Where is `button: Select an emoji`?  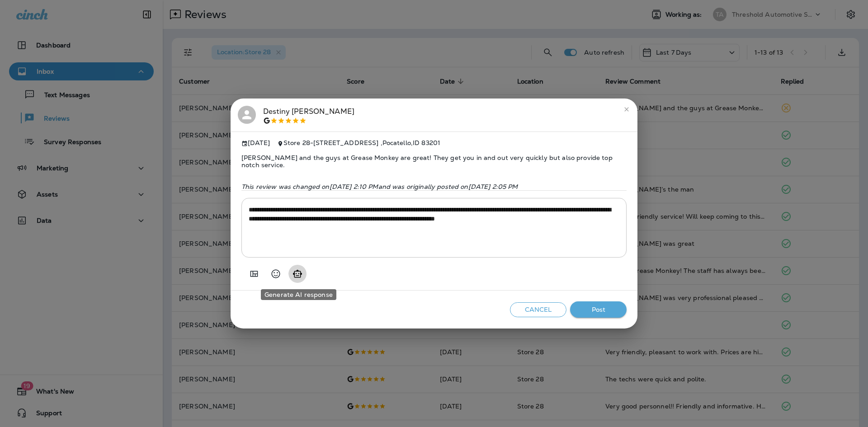 button: Select an emoji is located at coordinates (276, 274).